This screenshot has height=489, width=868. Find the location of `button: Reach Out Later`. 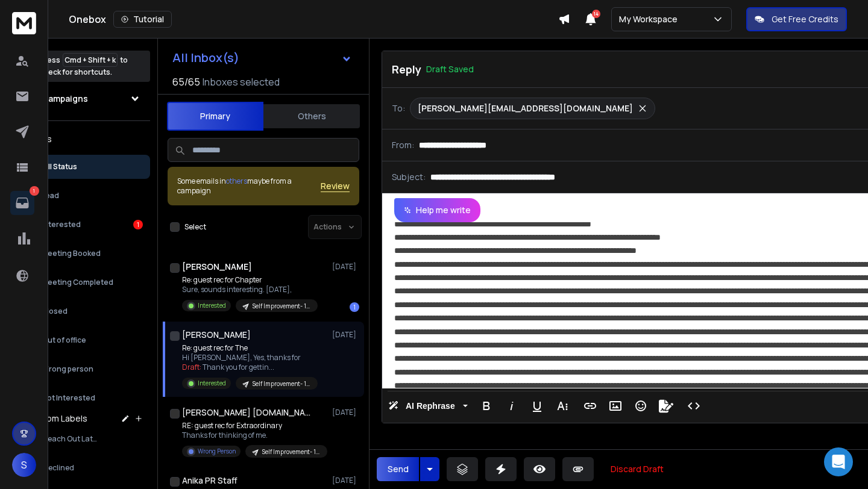

button: Reach Out Later is located at coordinates (85, 439).